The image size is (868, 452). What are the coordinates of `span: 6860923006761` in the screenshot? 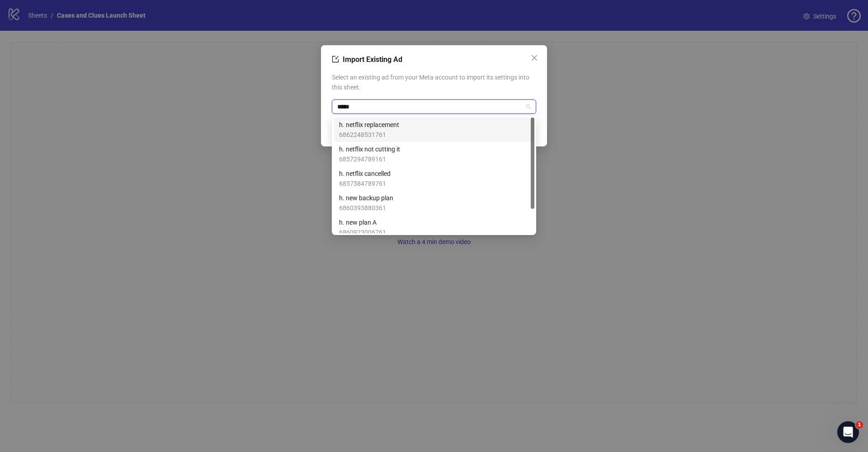 It's located at (362, 232).